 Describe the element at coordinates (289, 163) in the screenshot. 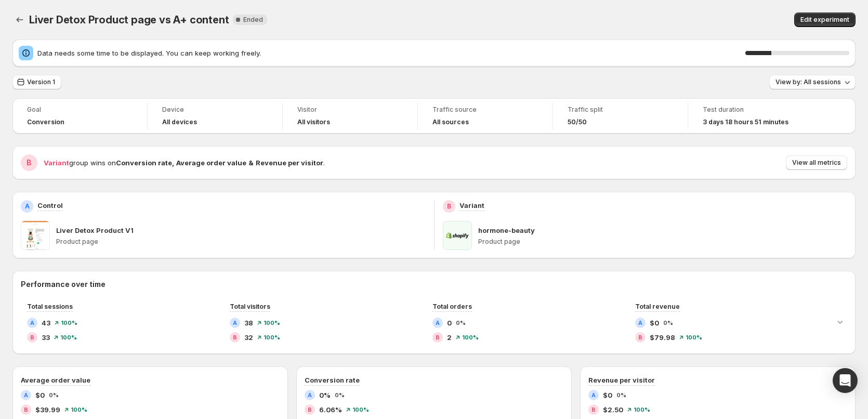

I see `strong: Revenue per visitor` at that location.